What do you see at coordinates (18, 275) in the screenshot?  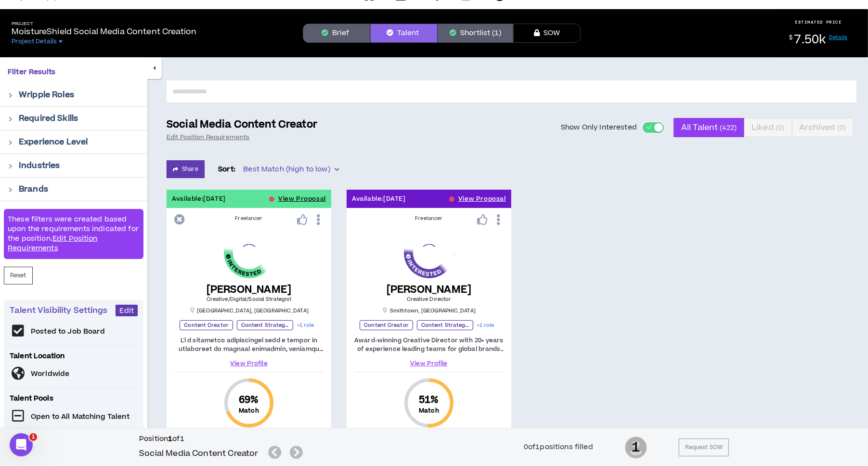 I see `button: Reset` at bounding box center [18, 275].